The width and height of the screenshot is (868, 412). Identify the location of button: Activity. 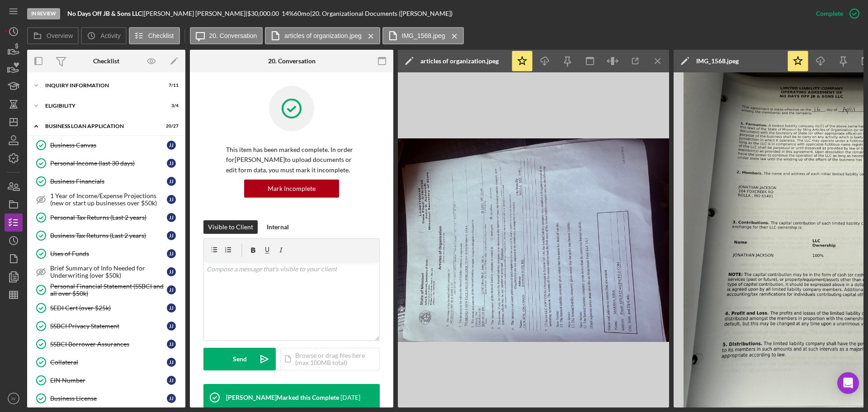
(104, 36).